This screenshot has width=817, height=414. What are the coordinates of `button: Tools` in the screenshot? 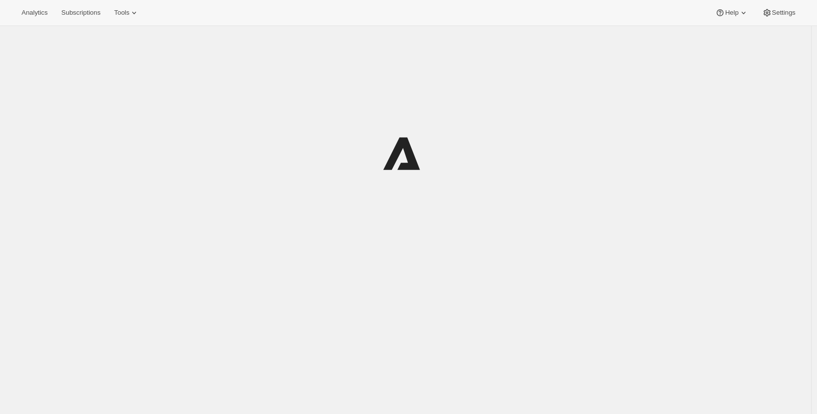 It's located at (126, 13).